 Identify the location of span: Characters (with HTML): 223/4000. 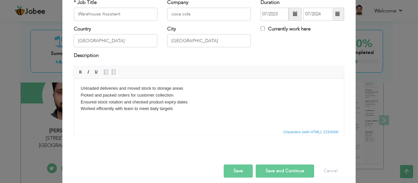
(311, 132).